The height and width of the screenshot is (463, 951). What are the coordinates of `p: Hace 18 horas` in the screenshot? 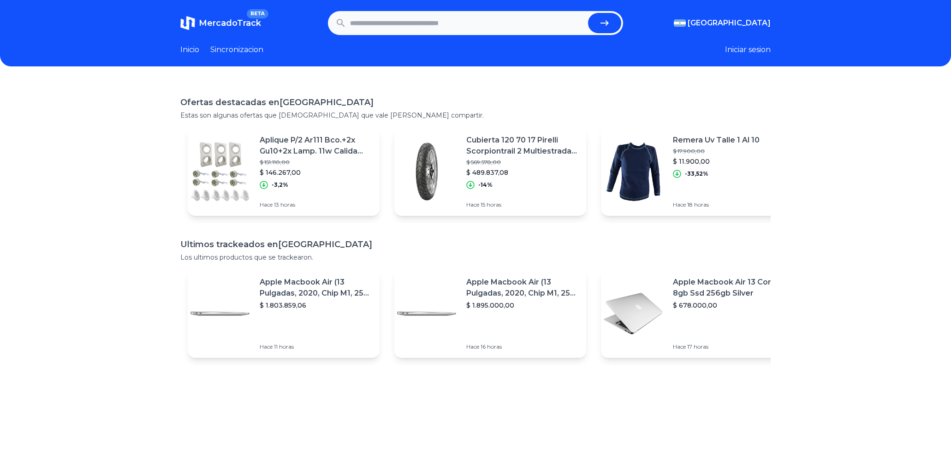 It's located at (716, 205).